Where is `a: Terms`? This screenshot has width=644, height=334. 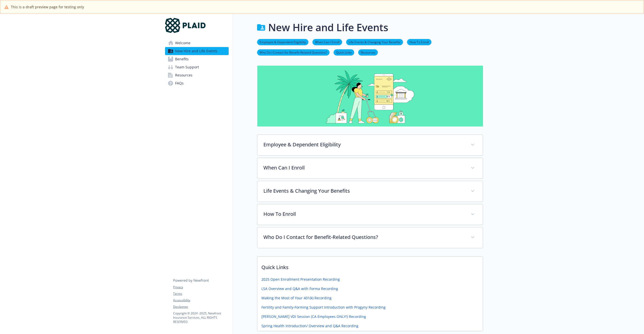 a: Terms is located at coordinates (201, 294).